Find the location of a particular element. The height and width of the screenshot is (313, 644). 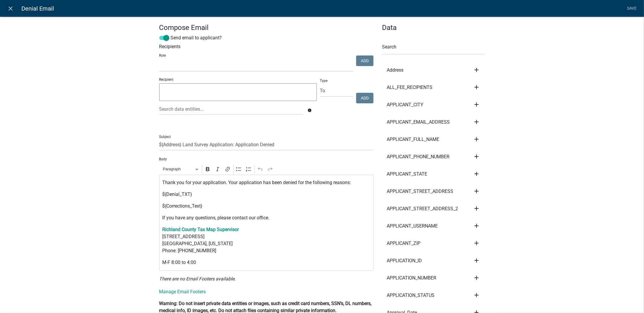

span: APPLICANT_FULL_NAME is located at coordinates (413, 139).